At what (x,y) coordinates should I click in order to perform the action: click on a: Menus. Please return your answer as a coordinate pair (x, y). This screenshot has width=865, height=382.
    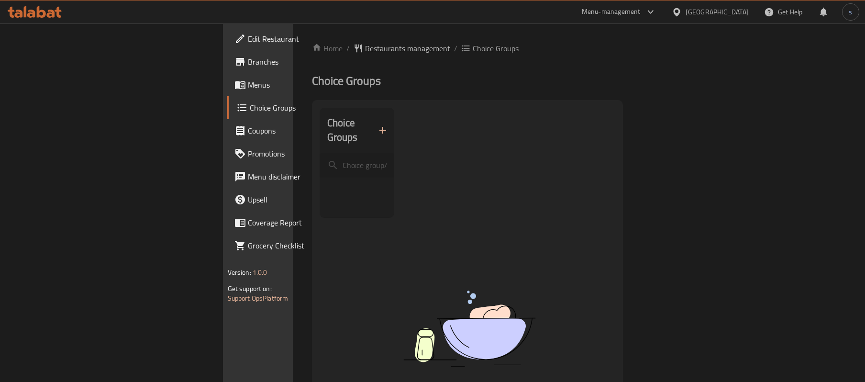
    Looking at the image, I should click on (297, 85).